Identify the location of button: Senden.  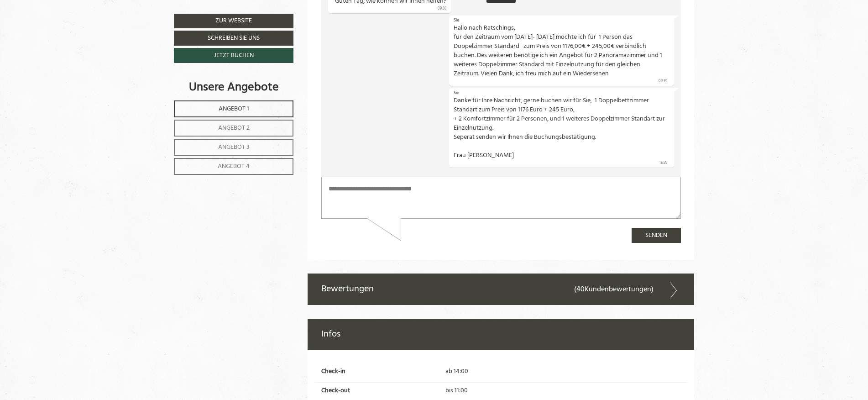
(335, 249).